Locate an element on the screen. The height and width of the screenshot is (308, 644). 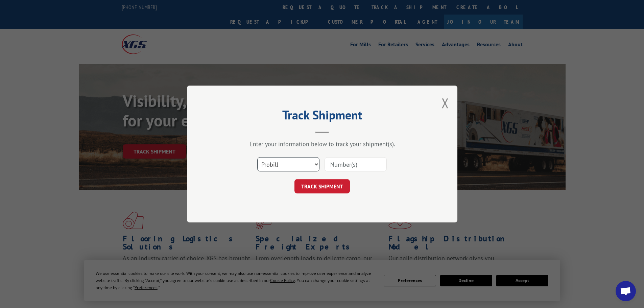
div: Open chat is located at coordinates (626, 291).